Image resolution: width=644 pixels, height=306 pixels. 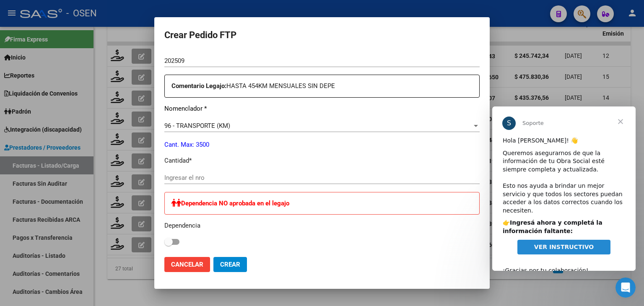 I want to click on div: ¡Gracias por tu colaboración! ​, so click(x=72, y=163).